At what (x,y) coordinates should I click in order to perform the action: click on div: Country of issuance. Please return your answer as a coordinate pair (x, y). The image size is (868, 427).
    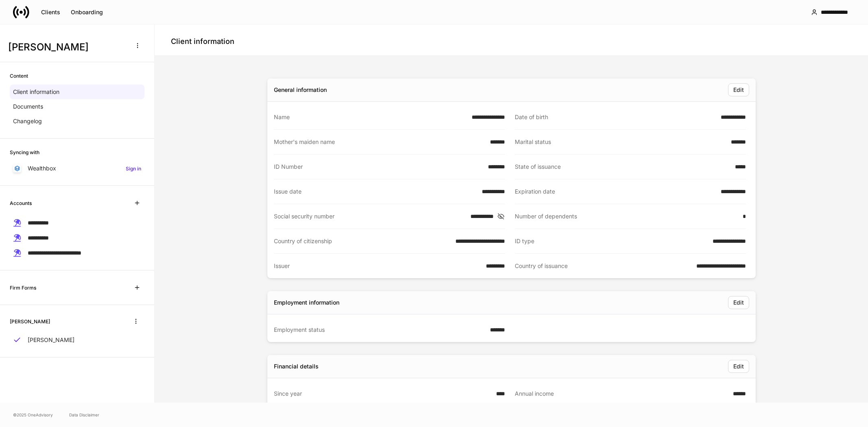
    Looking at the image, I should click on (603, 266).